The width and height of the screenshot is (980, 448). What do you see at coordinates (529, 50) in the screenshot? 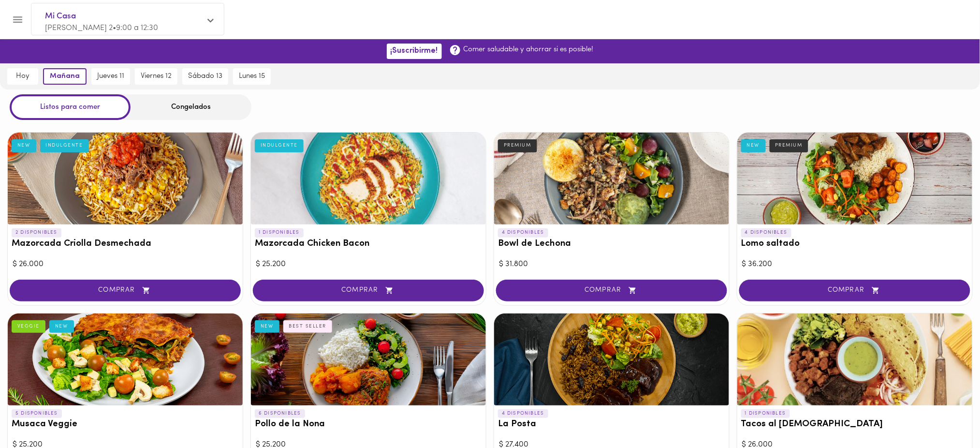
I see `p: Comer saludable y ahorrar si es posible!` at bounding box center [529, 50].